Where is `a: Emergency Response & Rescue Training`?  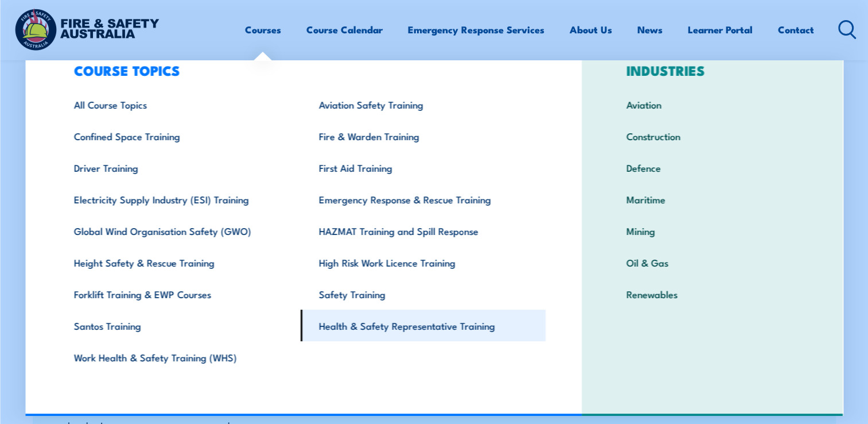
a: Emergency Response & Rescue Training is located at coordinates (423, 198).